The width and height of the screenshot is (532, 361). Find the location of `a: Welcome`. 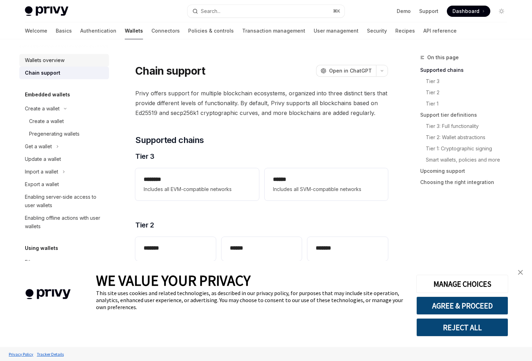

a: Welcome is located at coordinates (36, 31).